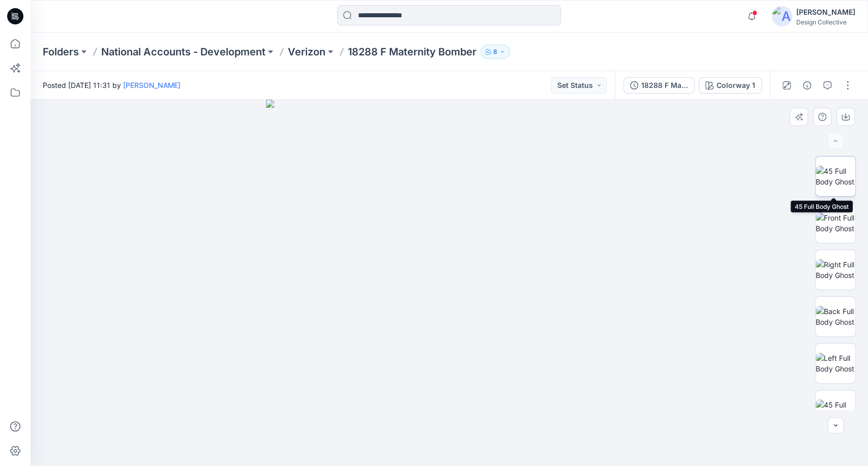  Describe the element at coordinates (307, 52) in the screenshot. I see `p: Verizon` at that location.